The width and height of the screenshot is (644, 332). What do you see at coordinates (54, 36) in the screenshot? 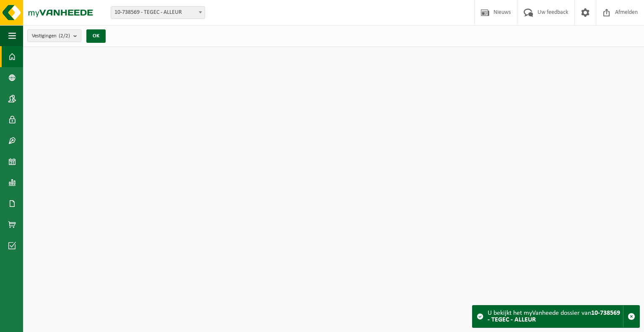
I see `button: Vestigingen(2/2)` at bounding box center [54, 36].